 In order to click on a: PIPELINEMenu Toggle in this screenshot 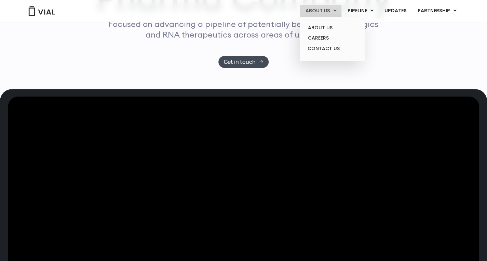, I will do `click(360, 11)`.